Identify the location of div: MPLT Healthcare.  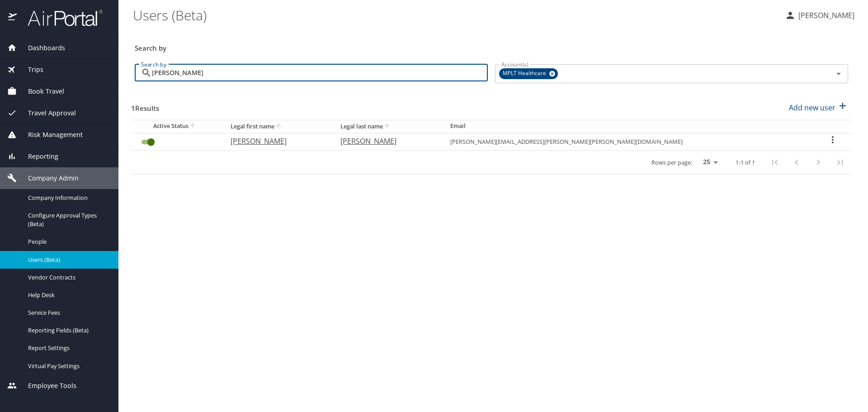
(528, 73).